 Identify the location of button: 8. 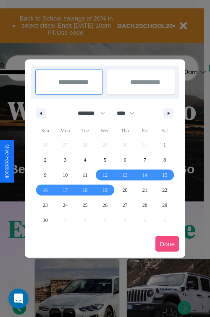
(164, 160).